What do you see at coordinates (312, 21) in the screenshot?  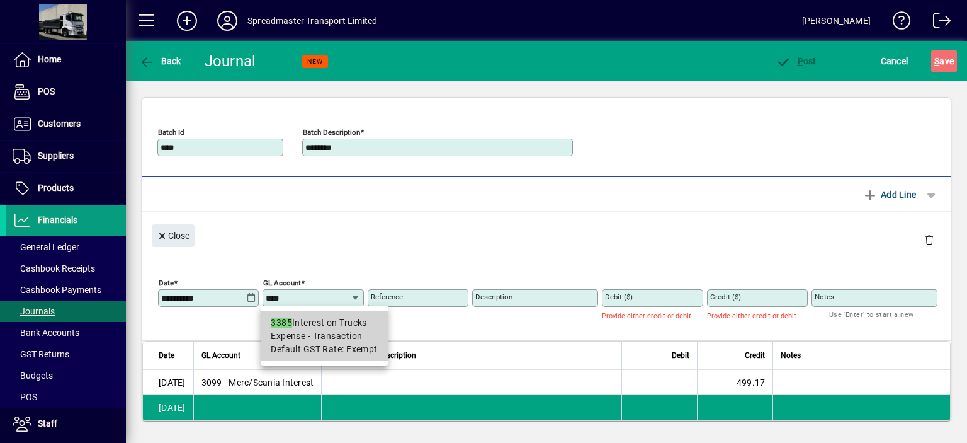 I see `div: Spreadmaster Transport Limited` at bounding box center [312, 21].